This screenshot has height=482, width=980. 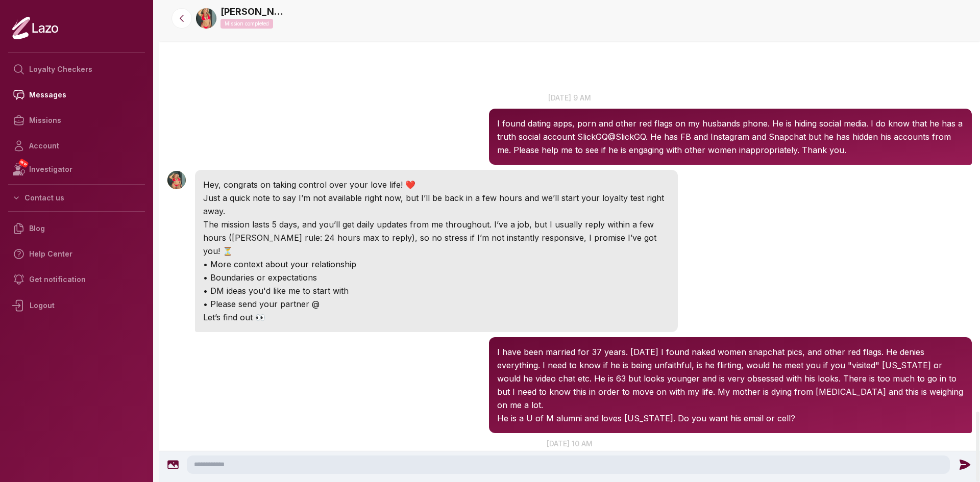 What do you see at coordinates (77, 146) in the screenshot?
I see `a: Account` at bounding box center [77, 146].